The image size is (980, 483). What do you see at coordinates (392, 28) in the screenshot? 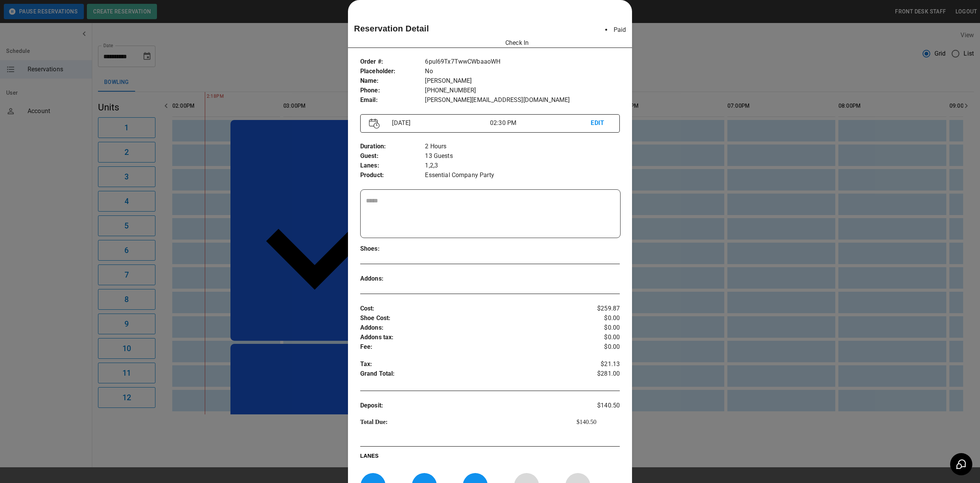
I see `p: Reservation Detail` at bounding box center [392, 28].